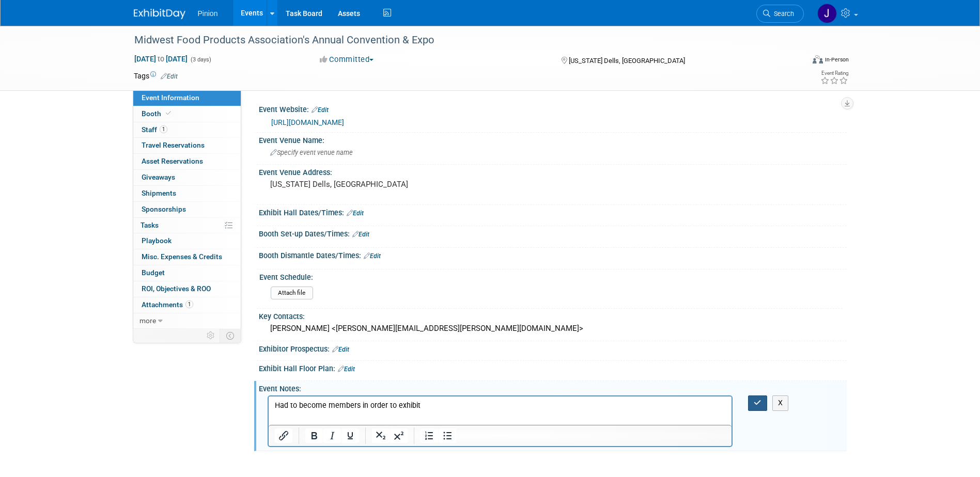 Image resolution: width=980 pixels, height=477 pixels. I want to click on a: Booth, so click(187, 114).